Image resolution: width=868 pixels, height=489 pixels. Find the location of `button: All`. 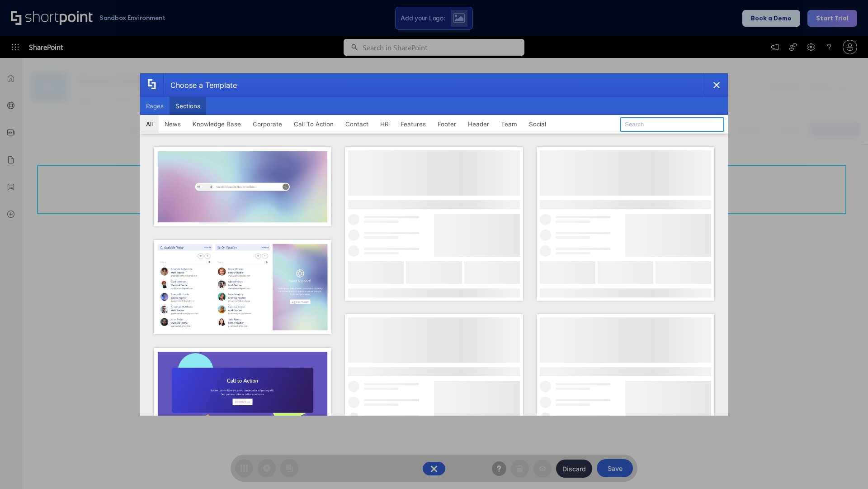

button: All is located at coordinates (149, 124).